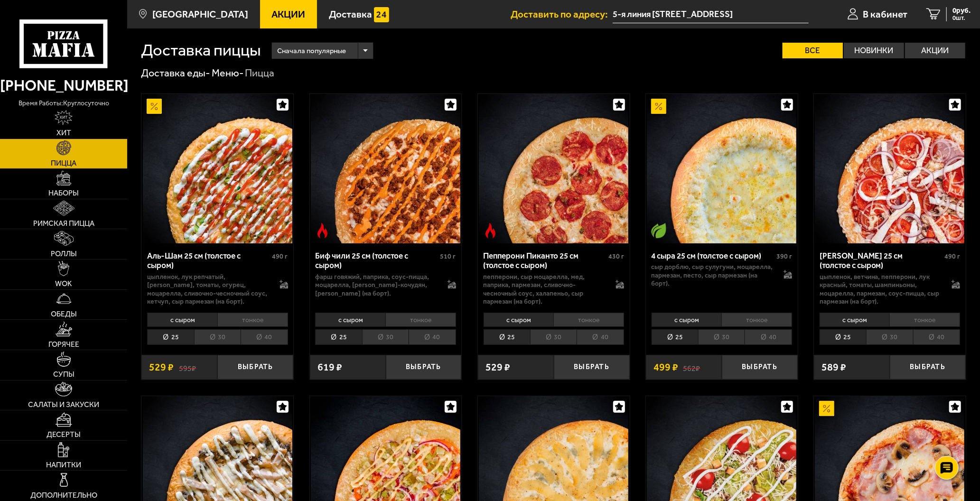 This screenshot has width=980, height=501. Describe the element at coordinates (722, 169) in the screenshot. I see `a: АкционныйВегетарианское блюдо4 сыра 25 см (толстое с сыром)` at that location.